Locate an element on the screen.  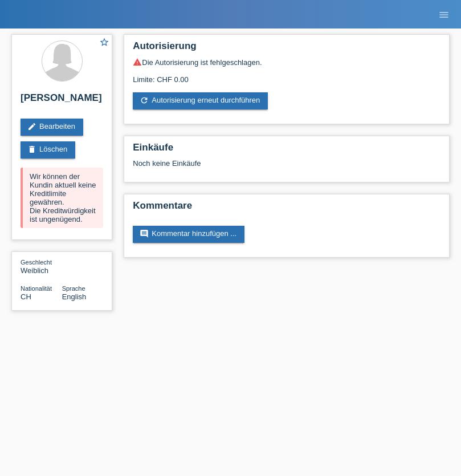
a: refreshAutorisierung erneut durchführen is located at coordinates (200, 101).